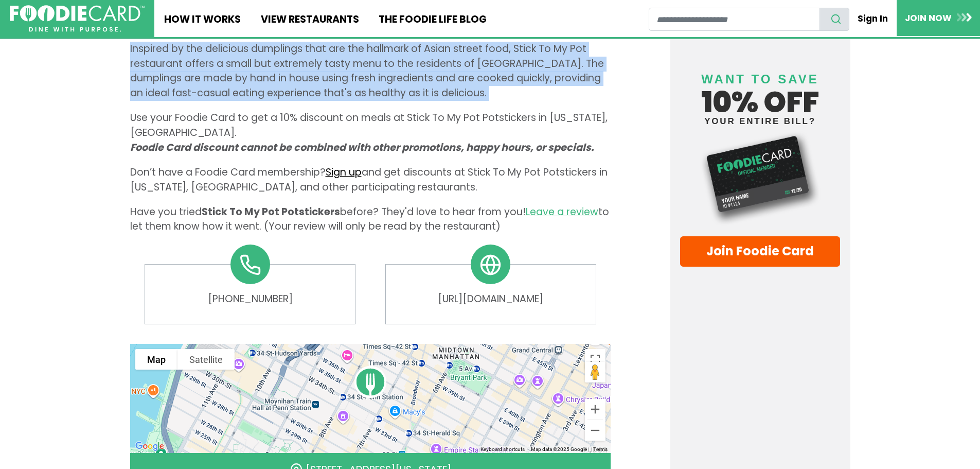 This screenshot has height=469, width=980. I want to click on img: Google, so click(150, 446).